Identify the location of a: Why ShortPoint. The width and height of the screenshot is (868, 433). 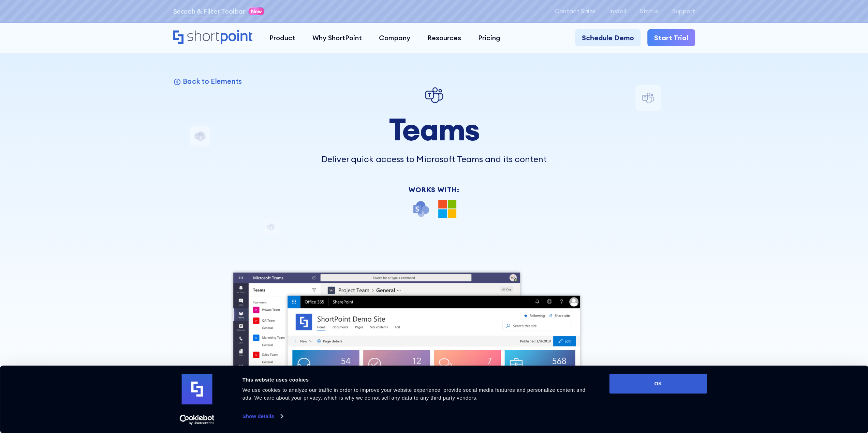
(337, 38).